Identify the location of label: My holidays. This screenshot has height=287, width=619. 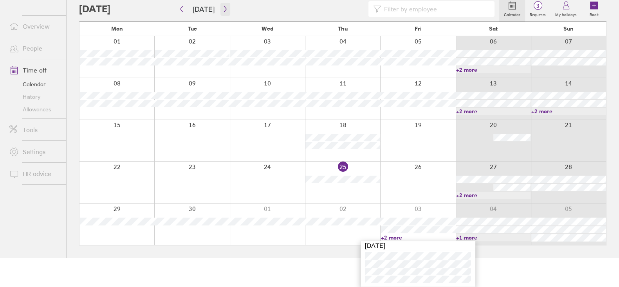
(566, 14).